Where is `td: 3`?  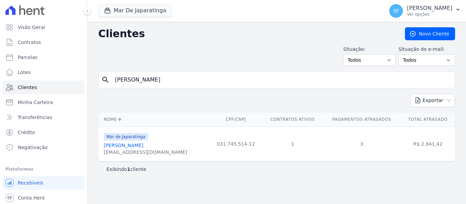 td: 3 is located at coordinates (362, 144).